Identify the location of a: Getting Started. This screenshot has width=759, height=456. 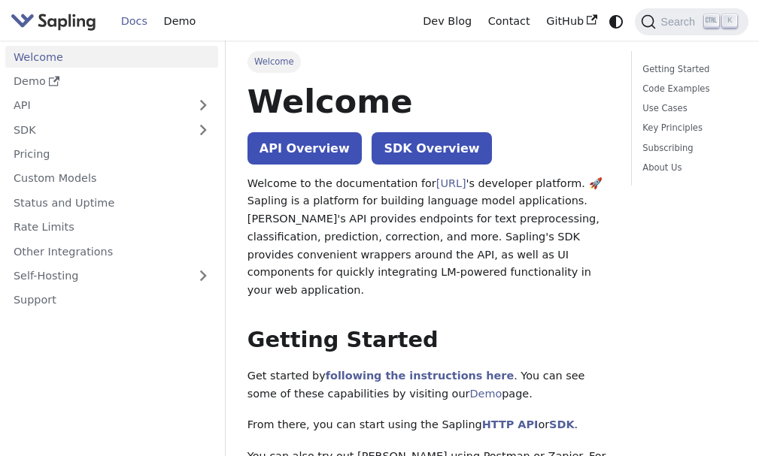
(686, 69).